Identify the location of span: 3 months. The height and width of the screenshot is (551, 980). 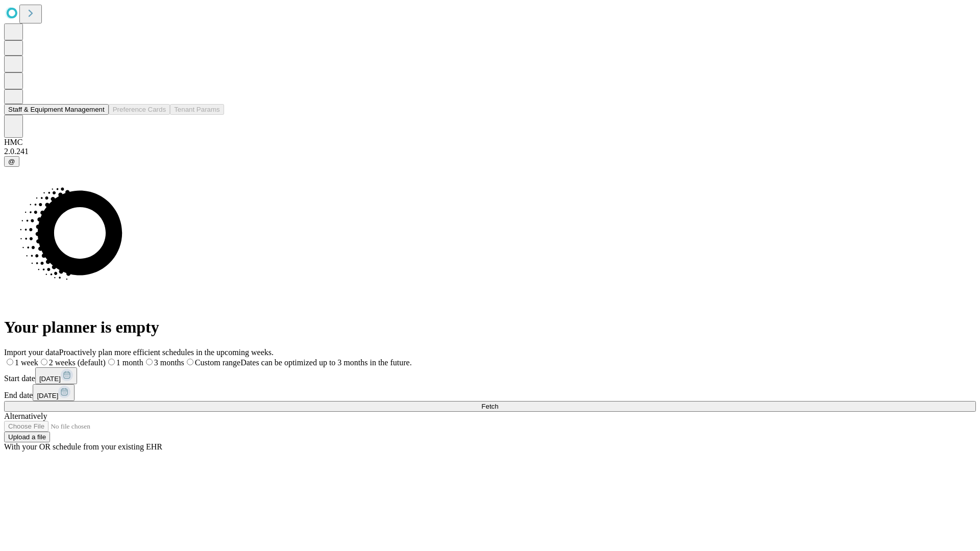
(169, 362).